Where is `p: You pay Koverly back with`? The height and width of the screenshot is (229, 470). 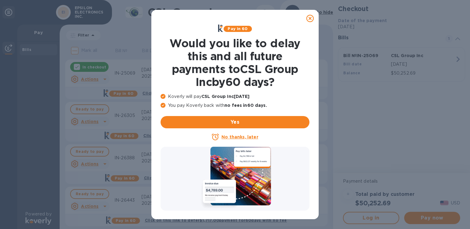 p: You pay Koverly back with is located at coordinates (235, 105).